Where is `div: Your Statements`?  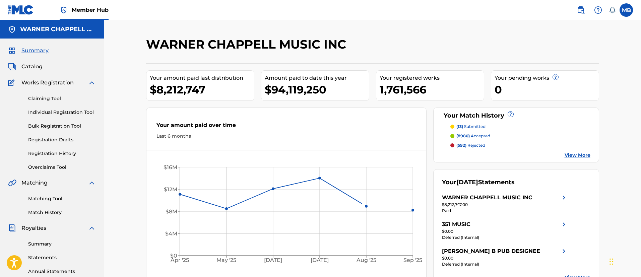 div: Your Statements is located at coordinates (478, 182).